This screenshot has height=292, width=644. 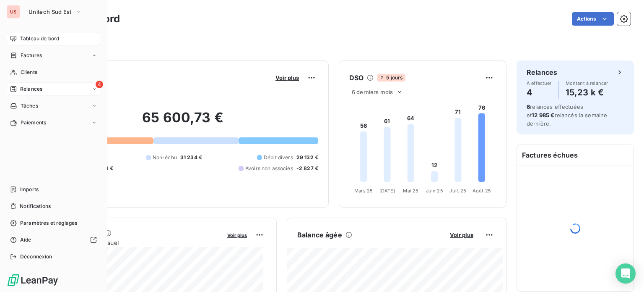 I want to click on span: Chiffre d'affaires mensuel, so click(x=134, y=242).